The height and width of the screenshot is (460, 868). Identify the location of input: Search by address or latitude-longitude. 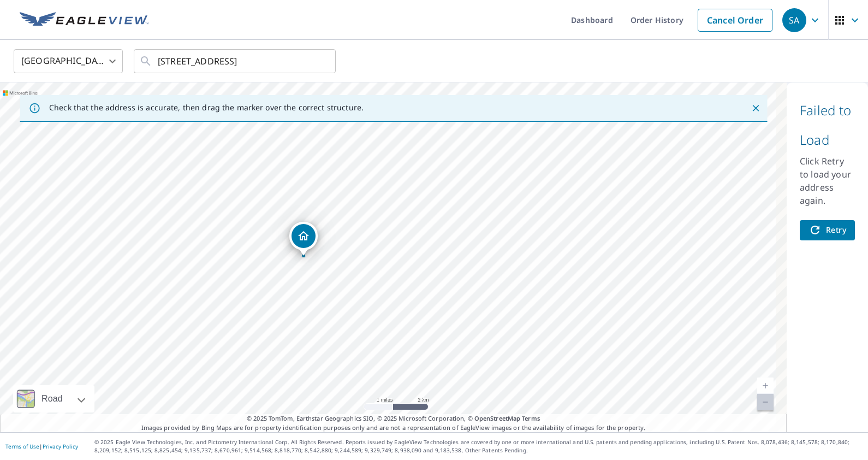
(236, 61).